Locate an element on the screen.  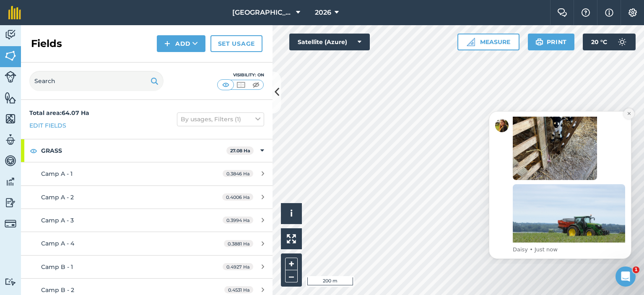
span: Camp A - 1 is located at coordinates (57, 174).